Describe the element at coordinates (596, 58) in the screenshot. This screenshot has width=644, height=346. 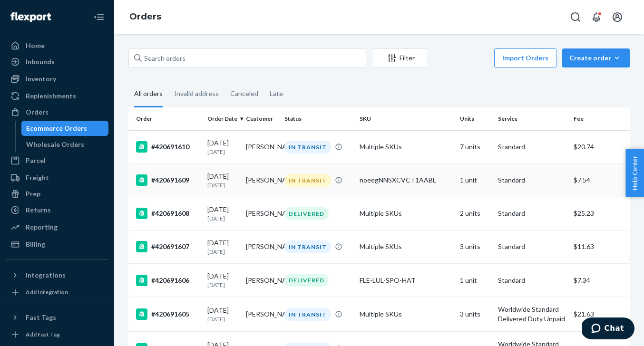
I see `div: Create order` at that location.